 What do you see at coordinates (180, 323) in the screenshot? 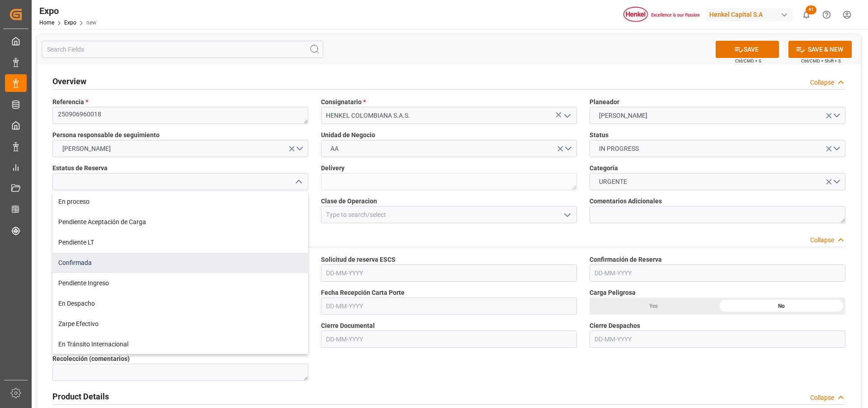
I see `div: Zarpe Efectivo` at bounding box center [180, 323].